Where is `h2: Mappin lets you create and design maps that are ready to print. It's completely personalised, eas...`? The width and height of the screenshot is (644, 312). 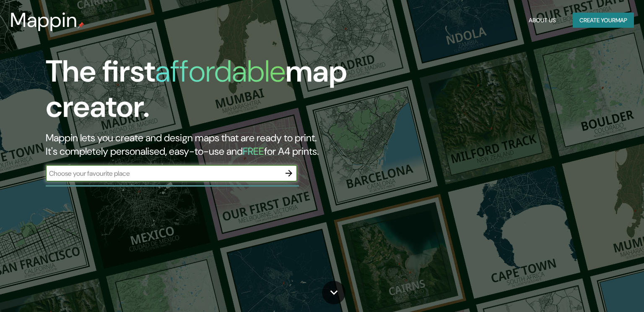
h2: Mappin lets you create and design maps that are ready to print. It's completely personalised, eas... is located at coordinates (207, 145).